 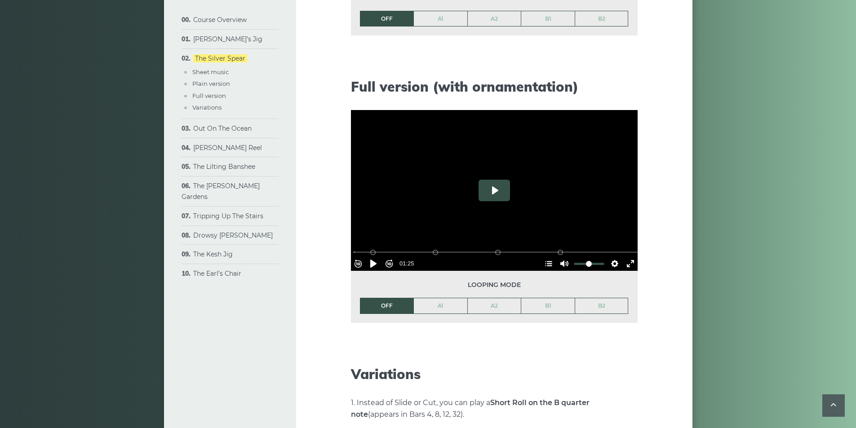 I want to click on a: Out On The Ocean, so click(x=223, y=129).